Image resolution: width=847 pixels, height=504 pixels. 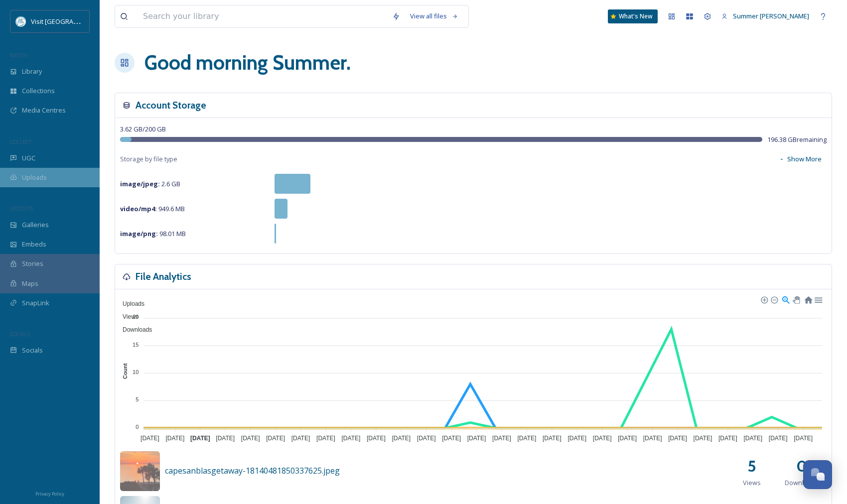 I want to click on span: SOCIALS, so click(x=20, y=334).